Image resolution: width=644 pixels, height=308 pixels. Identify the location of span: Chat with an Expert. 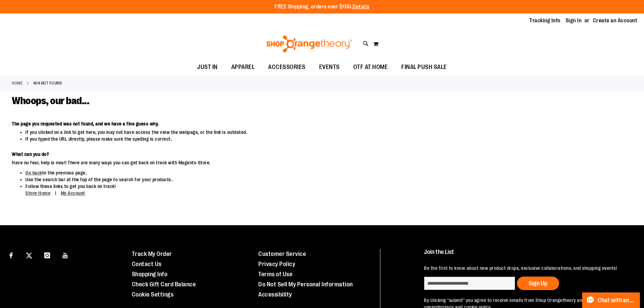
(617, 301).